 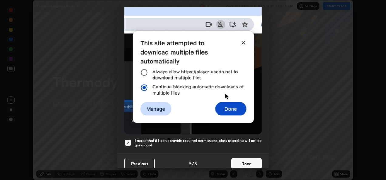 What do you see at coordinates (246, 164) in the screenshot?
I see `button: Done` at bounding box center [246, 164].